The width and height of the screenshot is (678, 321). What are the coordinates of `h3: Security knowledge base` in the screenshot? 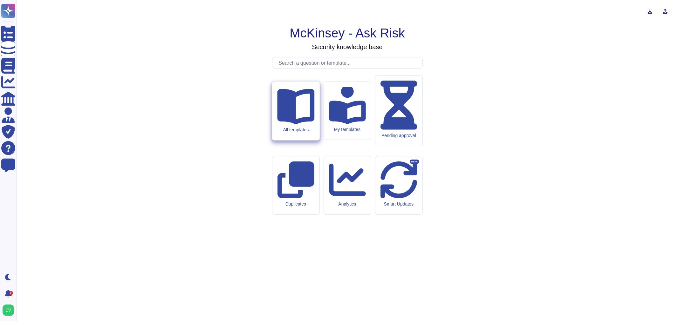 It's located at (347, 47).